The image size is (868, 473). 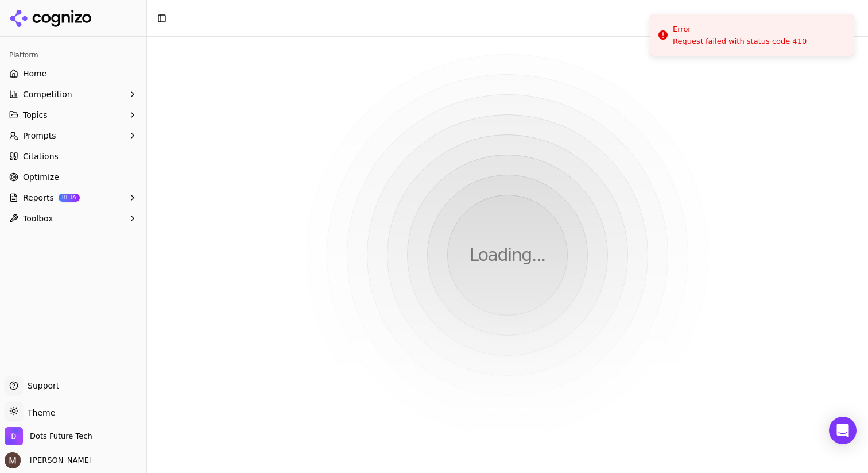 I want to click on button: Open organization switcher, so click(x=49, y=436).